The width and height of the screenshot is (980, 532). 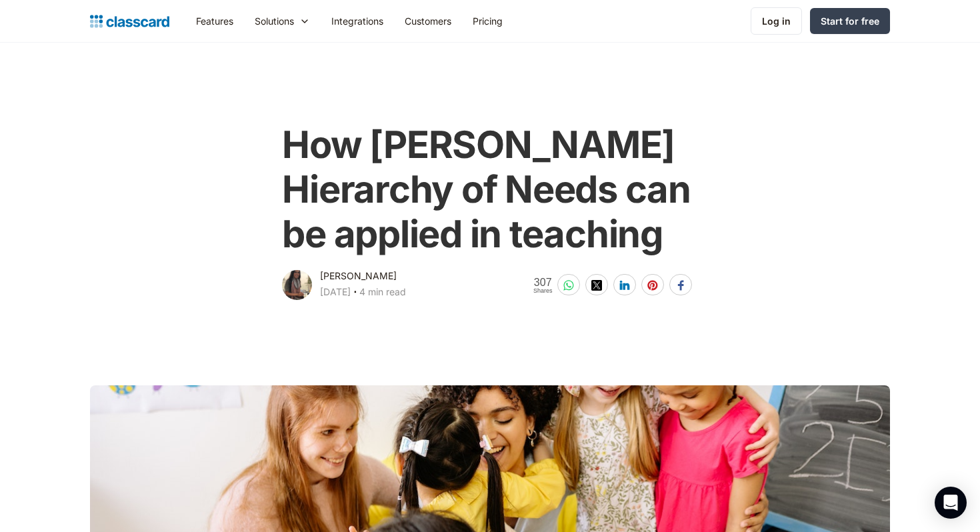 I want to click on a: Customers, so click(x=428, y=21).